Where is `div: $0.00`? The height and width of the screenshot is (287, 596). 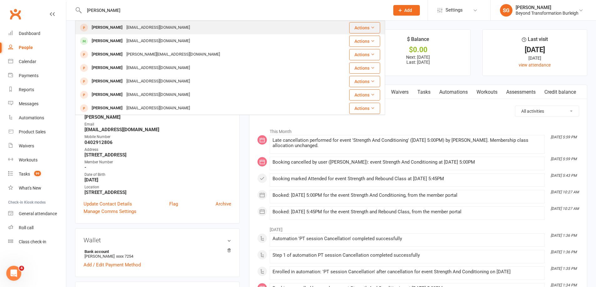 div: $0.00 is located at coordinates (418, 50).